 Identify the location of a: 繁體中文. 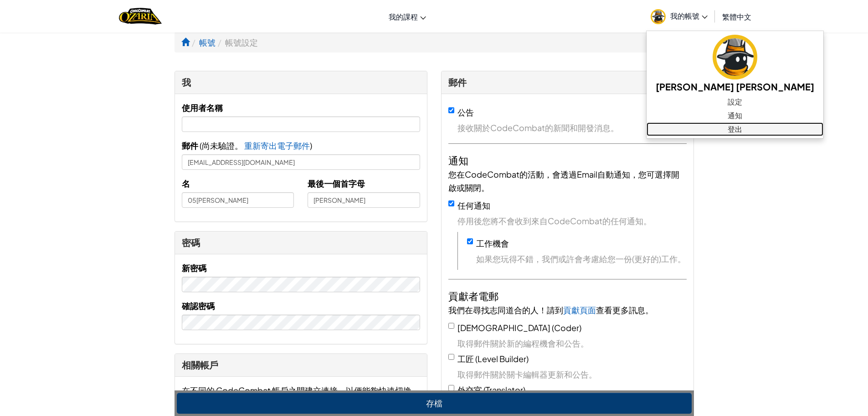
(737, 17).